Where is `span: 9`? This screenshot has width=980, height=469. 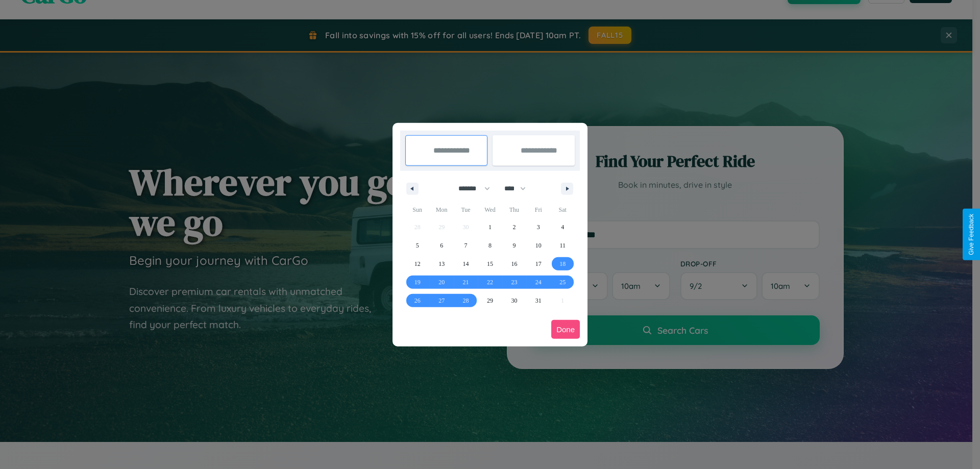
span: 9 is located at coordinates (514, 246).